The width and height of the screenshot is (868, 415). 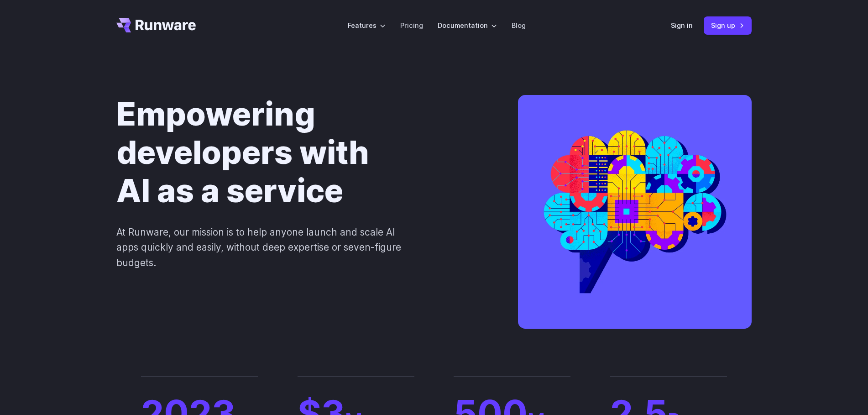 I want to click on a: Go to /, so click(x=156, y=25).